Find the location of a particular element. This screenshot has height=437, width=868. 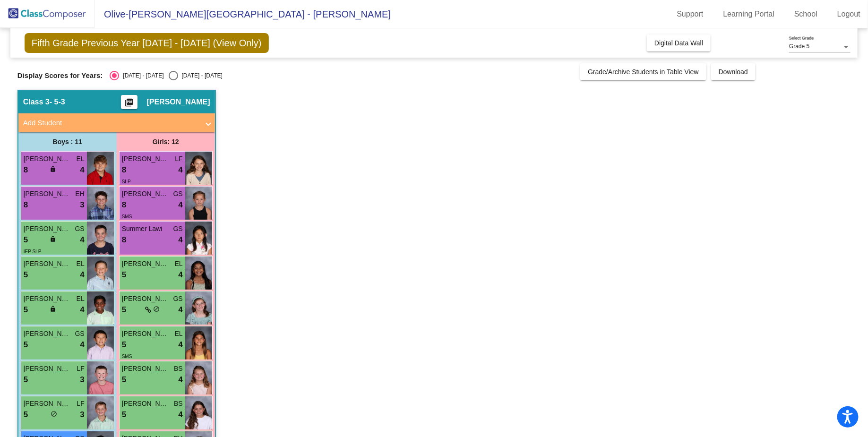

a: Learning Portal is located at coordinates (749, 14).